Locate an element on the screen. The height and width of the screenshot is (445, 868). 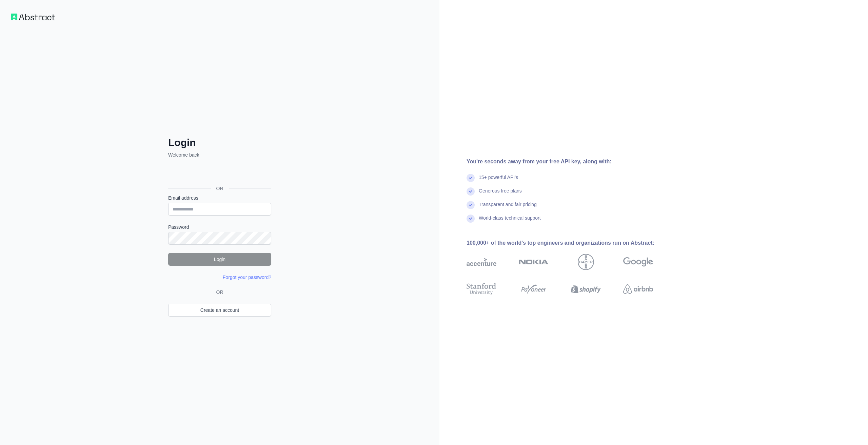
label: Password is located at coordinates (220, 227).